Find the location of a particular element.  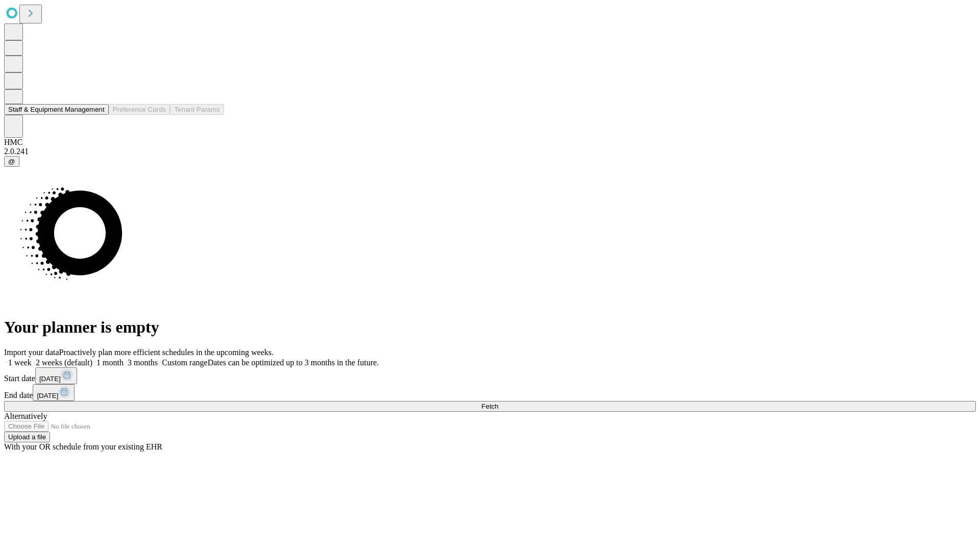

span: Dates can be optimized up to 3 months in the future. is located at coordinates (293, 362).